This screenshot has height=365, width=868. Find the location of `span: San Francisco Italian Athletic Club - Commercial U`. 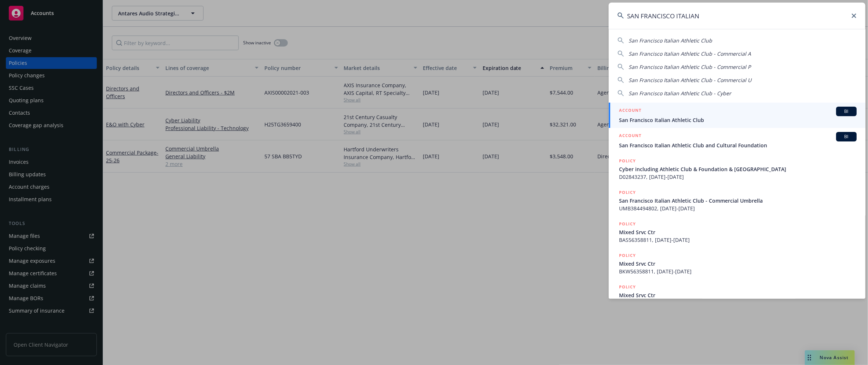

span: San Francisco Italian Athletic Club - Commercial U is located at coordinates (690, 80).